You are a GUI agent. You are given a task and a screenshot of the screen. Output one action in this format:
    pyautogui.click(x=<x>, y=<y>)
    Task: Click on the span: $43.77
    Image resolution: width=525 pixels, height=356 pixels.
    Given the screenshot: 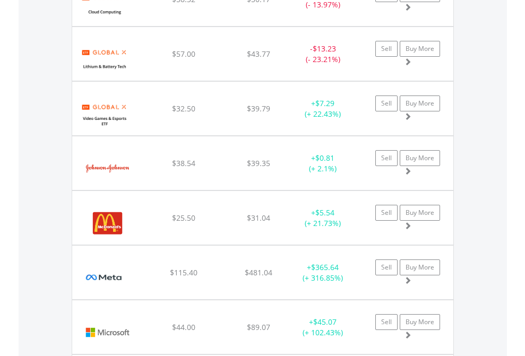 What is the action you would take?
    pyautogui.click(x=258, y=54)
    